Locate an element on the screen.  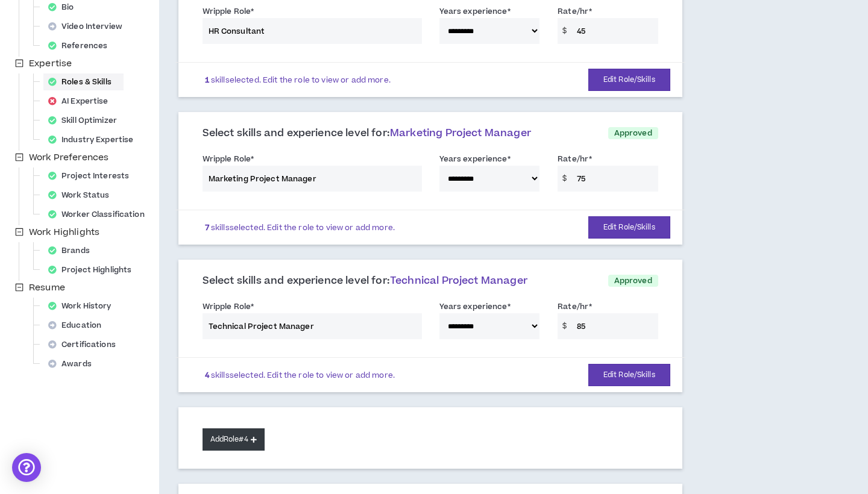
div: Education is located at coordinates (78, 326).